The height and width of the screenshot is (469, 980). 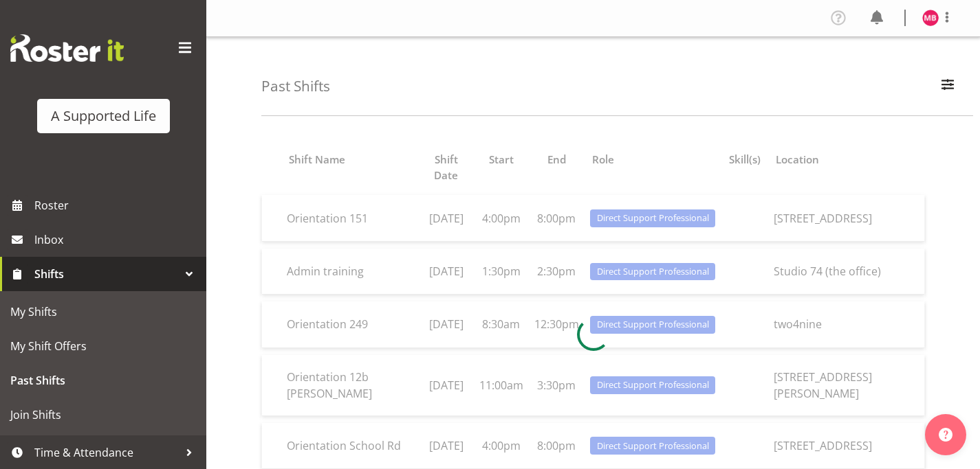 I want to click on span: Past Shifts, so click(x=103, y=380).